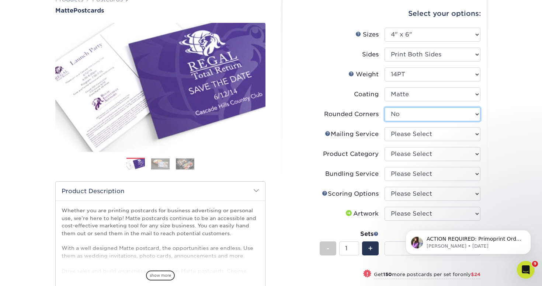 The image size is (542, 286). What do you see at coordinates (367, 35) in the screenshot?
I see `div: Sizes` at bounding box center [367, 35].